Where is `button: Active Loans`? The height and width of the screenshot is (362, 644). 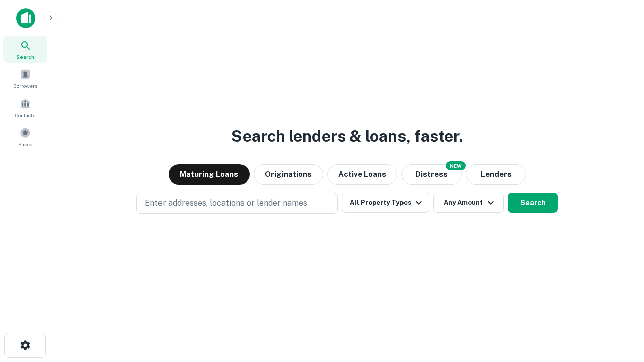 button: Active Loans is located at coordinates (362, 175).